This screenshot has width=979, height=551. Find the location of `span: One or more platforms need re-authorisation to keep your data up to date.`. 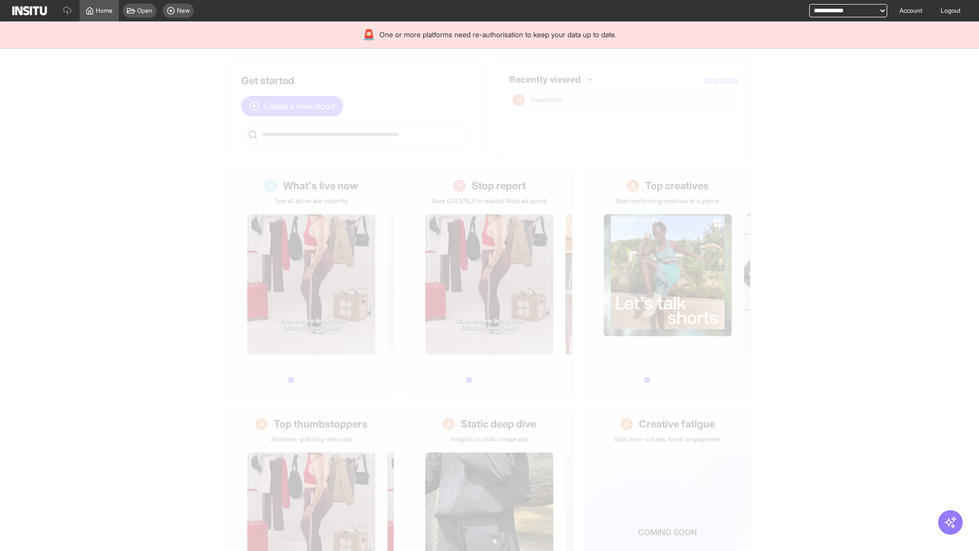

span: One or more platforms need re-authorisation to keep your data up to date. is located at coordinates (498, 35).